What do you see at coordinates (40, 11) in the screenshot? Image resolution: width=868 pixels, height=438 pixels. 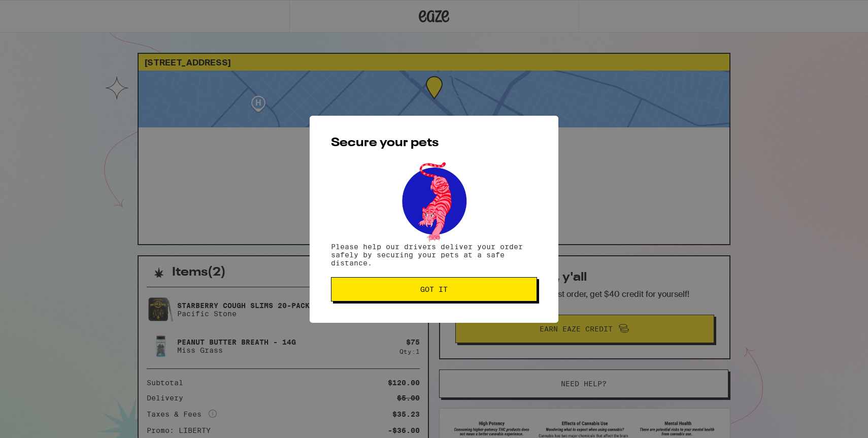 I see `span: Hi. Need any help?` at bounding box center [40, 11].